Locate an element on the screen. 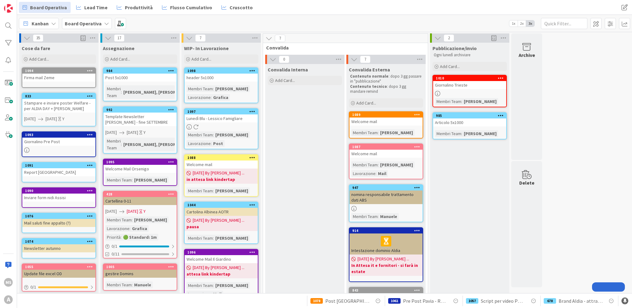  span: Script per video PROMO CE is located at coordinates (502, 301).